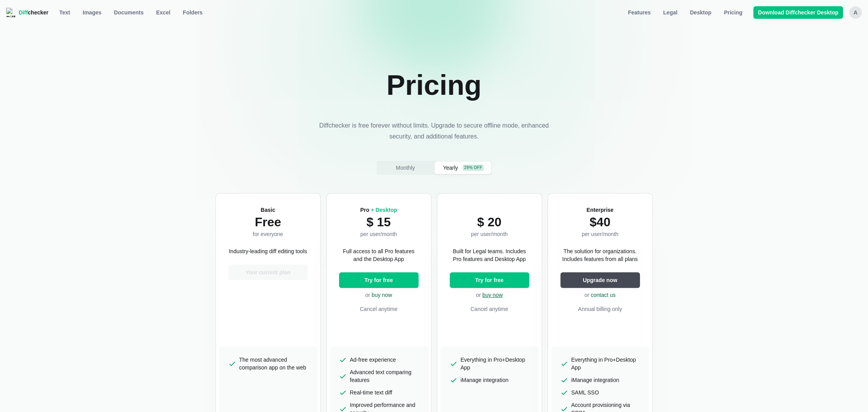 Image resolution: width=868 pixels, height=412 pixels. Describe the element at coordinates (489, 222) in the screenshot. I see `p: $ 20` at that location.